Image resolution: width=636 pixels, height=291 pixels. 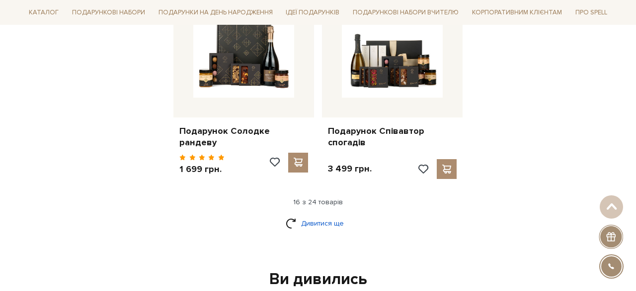 What do you see at coordinates (318, 223) in the screenshot?
I see `a: Дивитися ще` at bounding box center [318, 223].